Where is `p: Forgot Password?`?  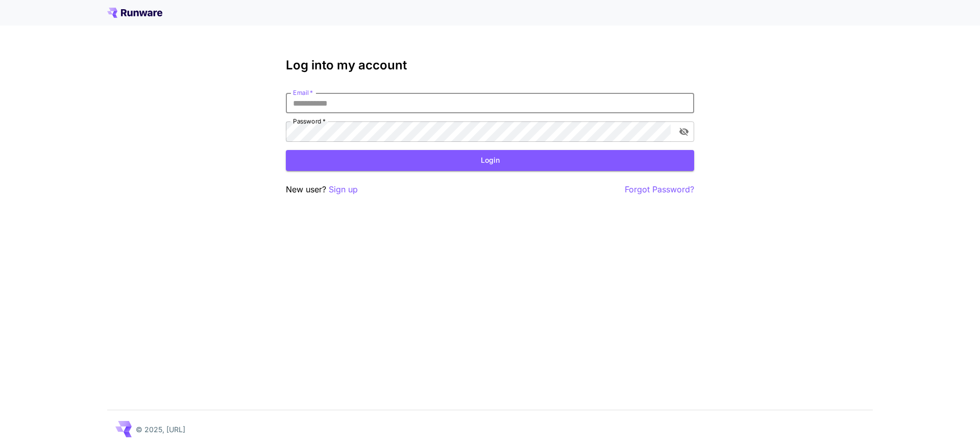
p: Forgot Password? is located at coordinates (659, 189).